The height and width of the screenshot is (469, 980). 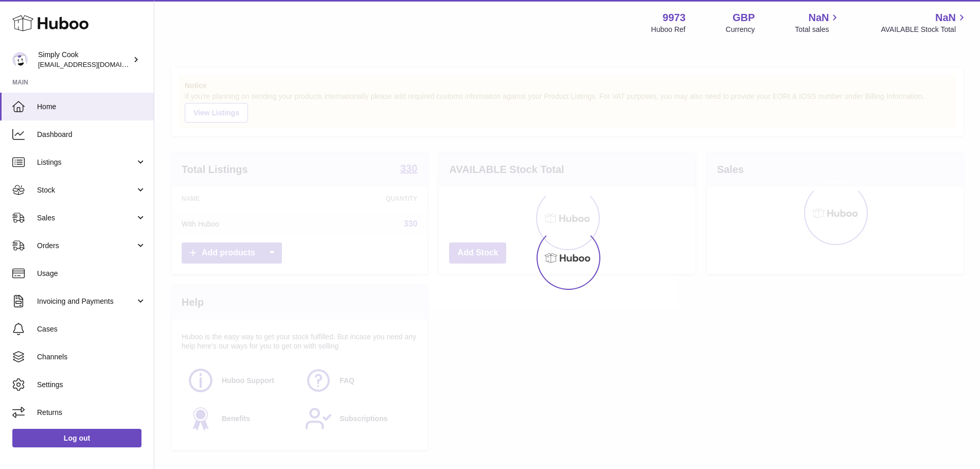 What do you see at coordinates (92, 134) in the screenshot?
I see `span: Dashboard` at bounding box center [92, 134].